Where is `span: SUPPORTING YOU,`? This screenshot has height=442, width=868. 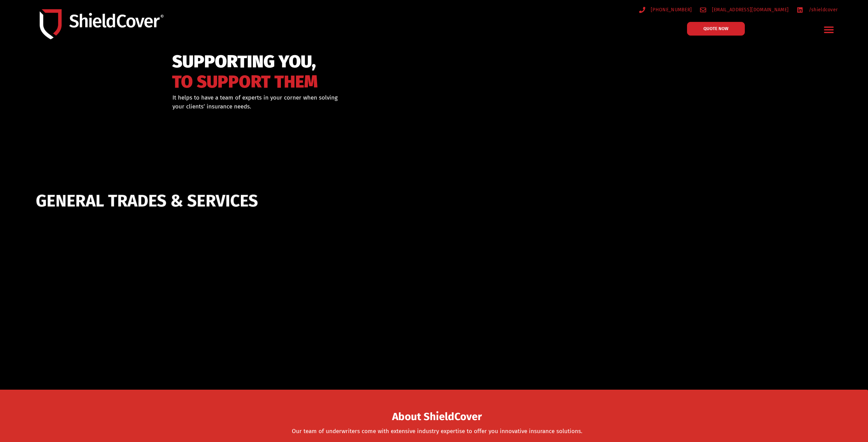
span: SUPPORTING YOU, is located at coordinates (245, 62).